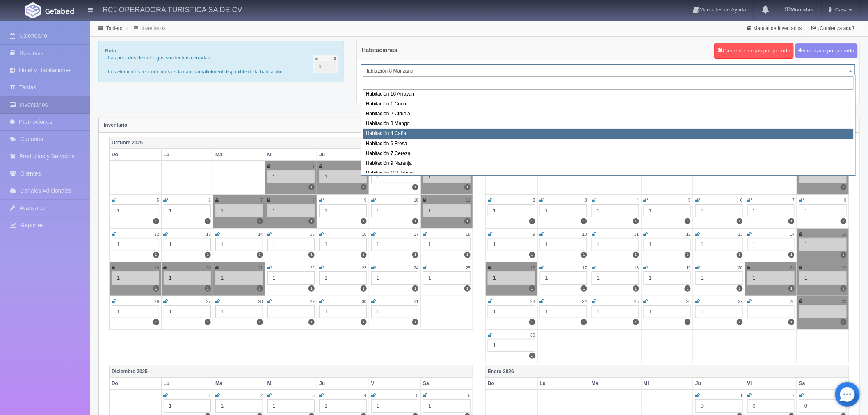  I want to click on div: Habitación 7 Cereza, so click(608, 154).